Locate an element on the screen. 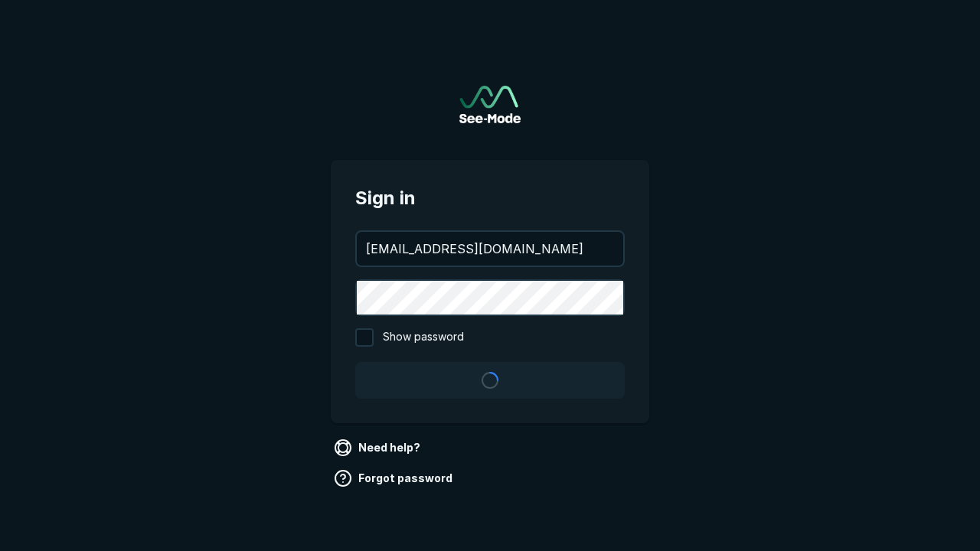 This screenshot has width=980, height=551. span: Sign in is located at coordinates (490, 199).